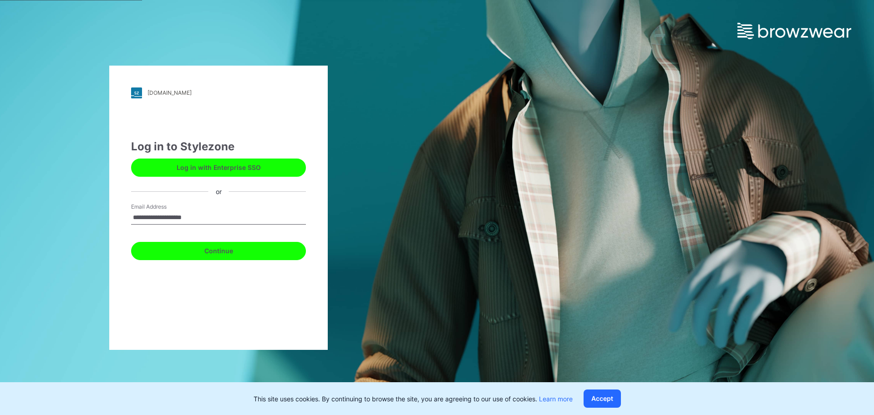  What do you see at coordinates (602, 398) in the screenshot?
I see `button: Accept` at bounding box center [602, 398].